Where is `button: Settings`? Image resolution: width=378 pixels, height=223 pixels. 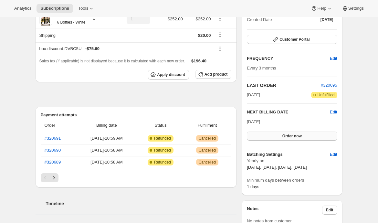
button: Settings is located at coordinates (352, 8).